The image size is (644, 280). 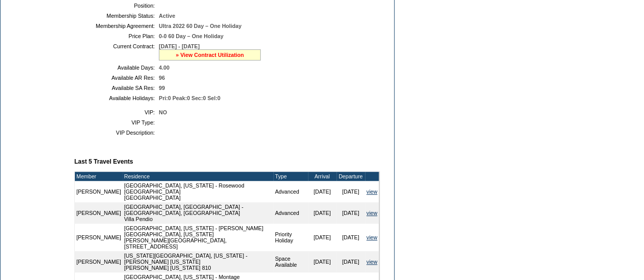 I want to click on td: Type, so click(x=290, y=177).